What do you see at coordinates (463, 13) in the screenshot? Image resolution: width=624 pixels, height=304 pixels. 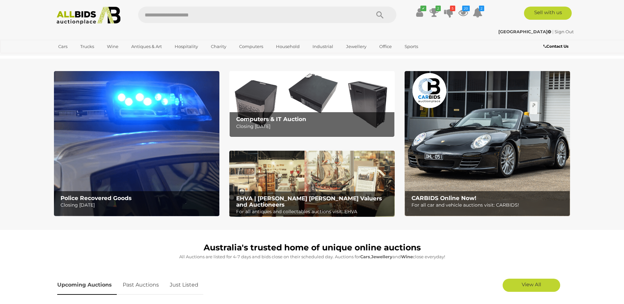 I see `a: 20` at bounding box center [463, 13].